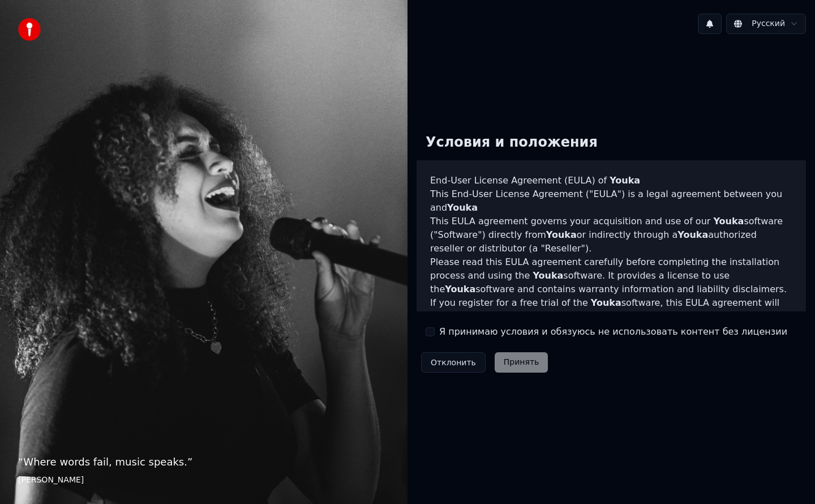  Describe the element at coordinates (612, 201) in the screenshot. I see `p: This End-User License Agreement ("EULA") is a legal agreement between you and` at that location.